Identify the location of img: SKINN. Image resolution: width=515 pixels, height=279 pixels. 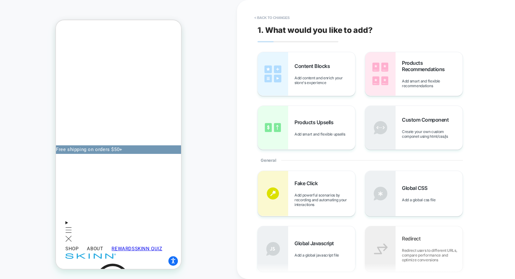
(35, 236).